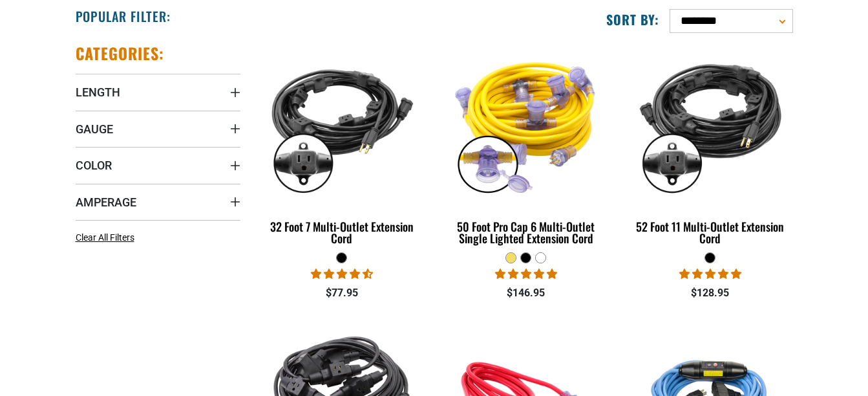 This screenshot has height=396, width=868. Describe the element at coordinates (122, 16) in the screenshot. I see `h2: Popular Filter:` at that location.